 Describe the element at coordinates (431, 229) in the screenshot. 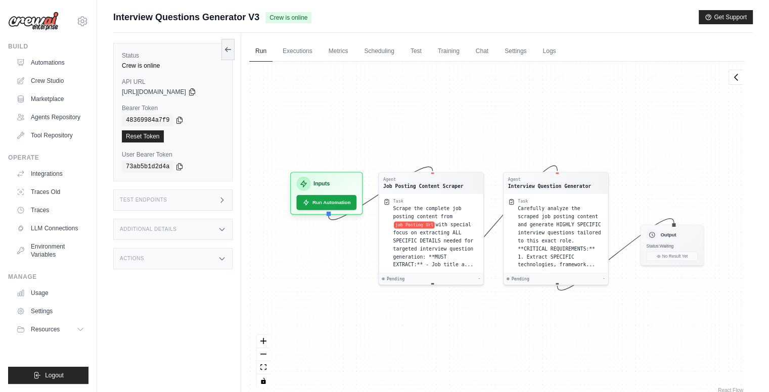

I see `div: AgentJob Posting Content ScraperTaskScrape the complete job posting content fromjob Posting Urlwi...` at that location.